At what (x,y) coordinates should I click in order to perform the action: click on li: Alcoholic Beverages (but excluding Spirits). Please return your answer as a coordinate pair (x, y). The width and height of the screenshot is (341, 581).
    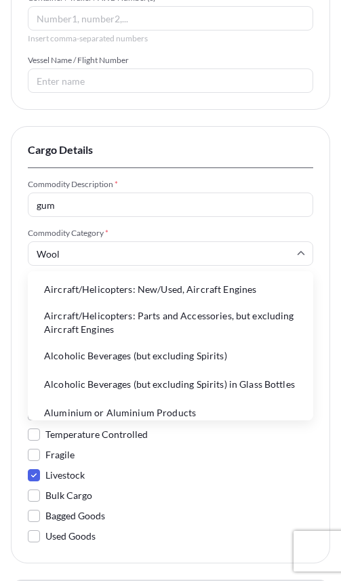
    Looking at the image, I should click on (170, 356).